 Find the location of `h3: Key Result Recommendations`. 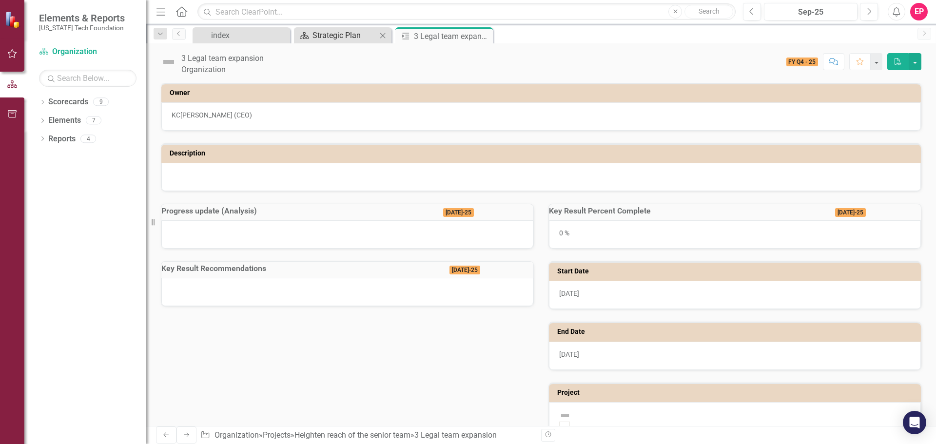

h3: Key Result Recommendations is located at coordinates (305, 268).